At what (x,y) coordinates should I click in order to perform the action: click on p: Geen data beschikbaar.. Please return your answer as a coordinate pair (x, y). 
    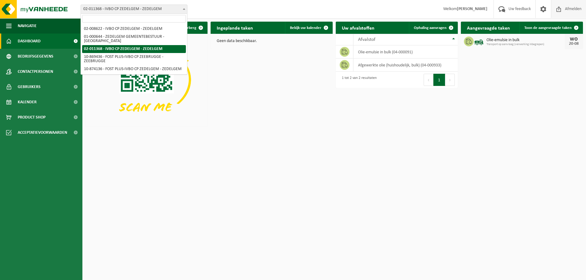
    Looking at the image, I should click on (272, 41).